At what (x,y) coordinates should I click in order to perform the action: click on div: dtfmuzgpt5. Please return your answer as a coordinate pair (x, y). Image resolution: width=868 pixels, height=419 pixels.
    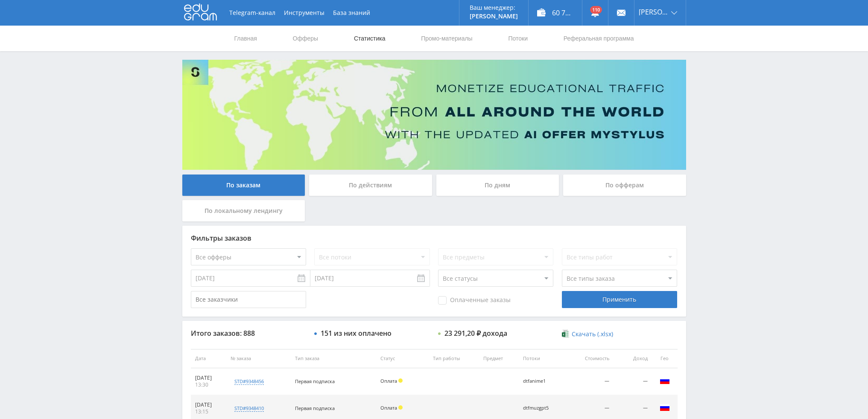
    Looking at the image, I should click on (542, 407).